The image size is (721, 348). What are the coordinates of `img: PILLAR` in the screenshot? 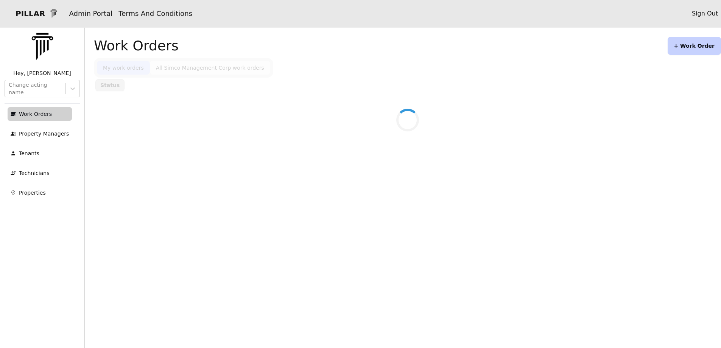 It's located at (42, 47).